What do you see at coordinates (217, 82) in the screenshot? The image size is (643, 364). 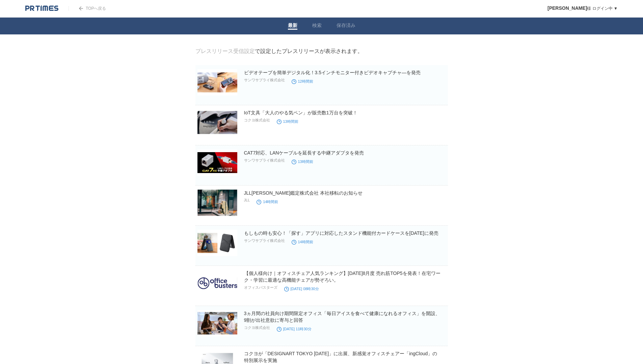 I see `img: ビデオテープを簡単デジタル化！3.5インチモニター付きビデオキャプチャ―を発売` at bounding box center [217, 82].